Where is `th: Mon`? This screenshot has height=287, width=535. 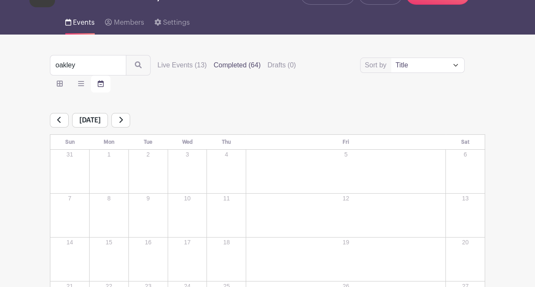
th: Mon is located at coordinates (109, 142).